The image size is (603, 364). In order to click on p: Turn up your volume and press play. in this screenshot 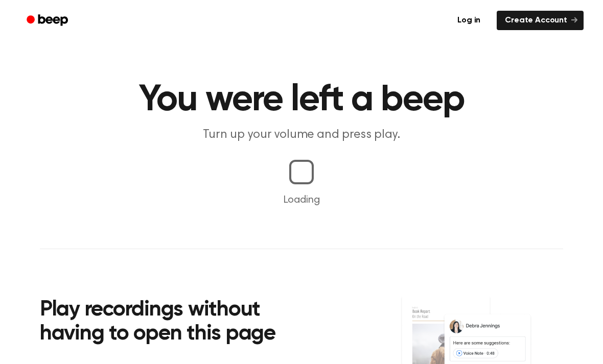, I will do `click(302, 135)`.